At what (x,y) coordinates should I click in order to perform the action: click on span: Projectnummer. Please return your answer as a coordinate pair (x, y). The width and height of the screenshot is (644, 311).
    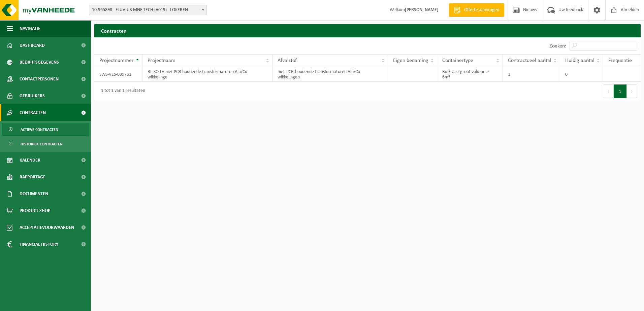
    Looking at the image, I should click on (117, 61).